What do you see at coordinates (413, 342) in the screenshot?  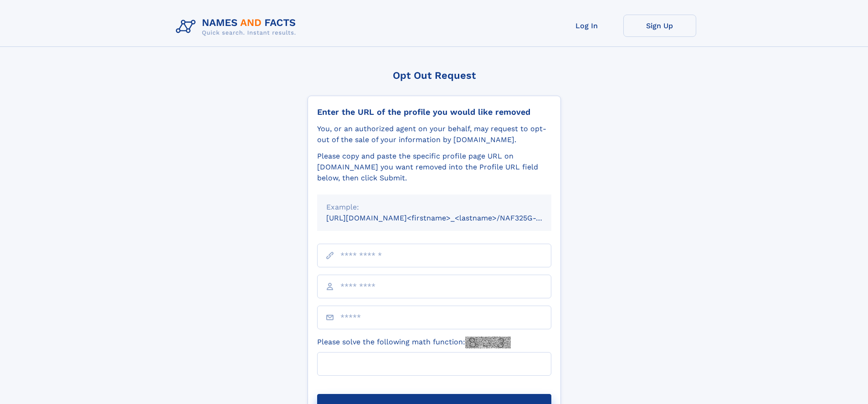 I see `label: Please solve the following math function:` at bounding box center [413, 342].